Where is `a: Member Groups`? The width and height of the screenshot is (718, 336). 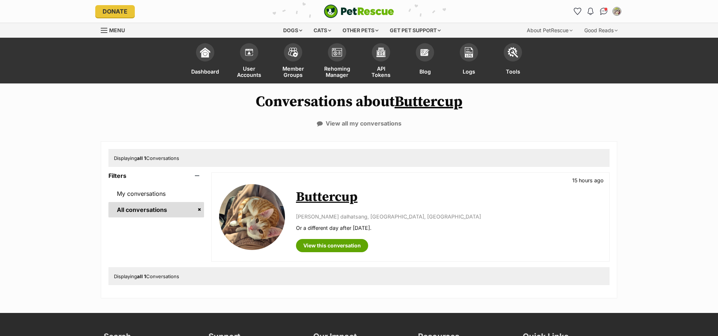 a: Member Groups is located at coordinates (293, 62).